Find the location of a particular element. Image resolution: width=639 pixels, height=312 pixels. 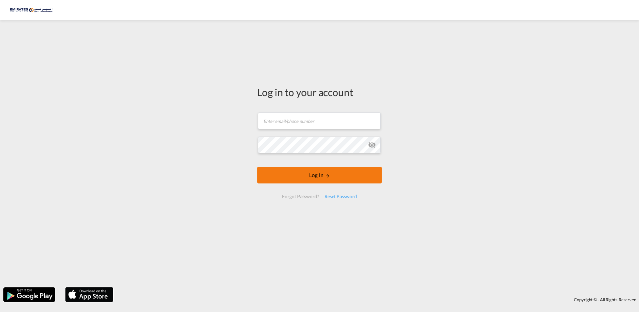

div: Copyright © . All Rights Reserved is located at coordinates (378, 299).